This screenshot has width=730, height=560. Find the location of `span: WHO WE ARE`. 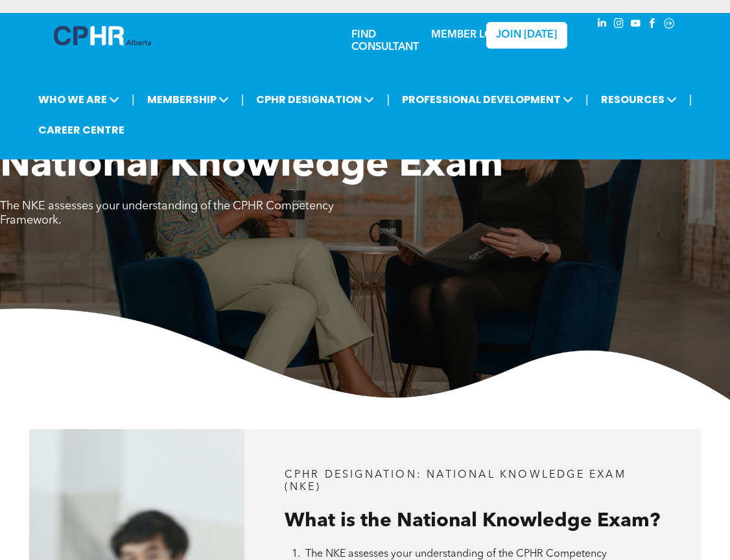

span: WHO WE ARE is located at coordinates (78, 99).